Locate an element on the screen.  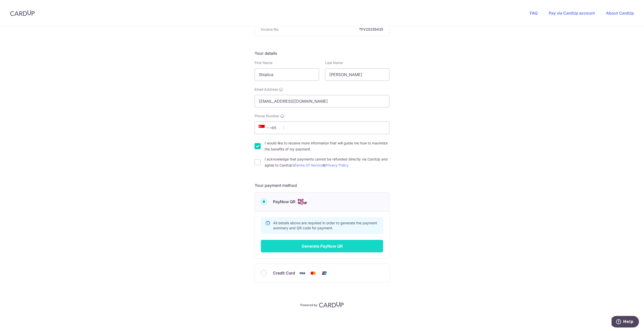
h5: Your payment method is located at coordinates (322, 186).